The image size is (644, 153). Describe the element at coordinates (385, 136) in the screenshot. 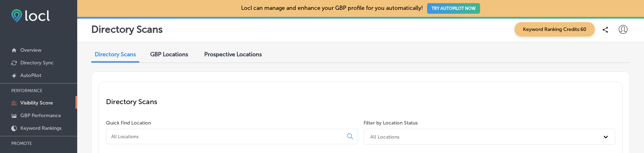

I see `div: All Locations` at that location.